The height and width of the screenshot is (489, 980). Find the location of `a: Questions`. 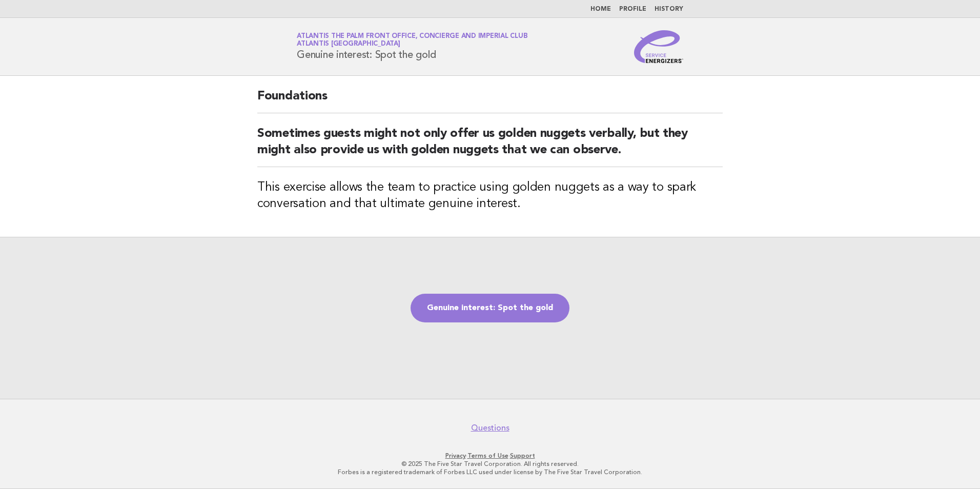

a: Questions is located at coordinates (490, 428).